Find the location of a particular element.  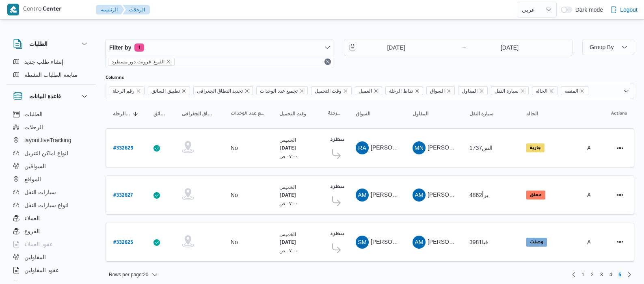

button: layout.liveTracking is located at coordinates (51, 140).